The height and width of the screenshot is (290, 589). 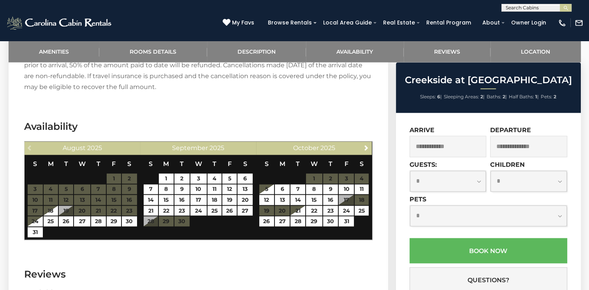 I want to click on span: Pets:, so click(x=546, y=97).